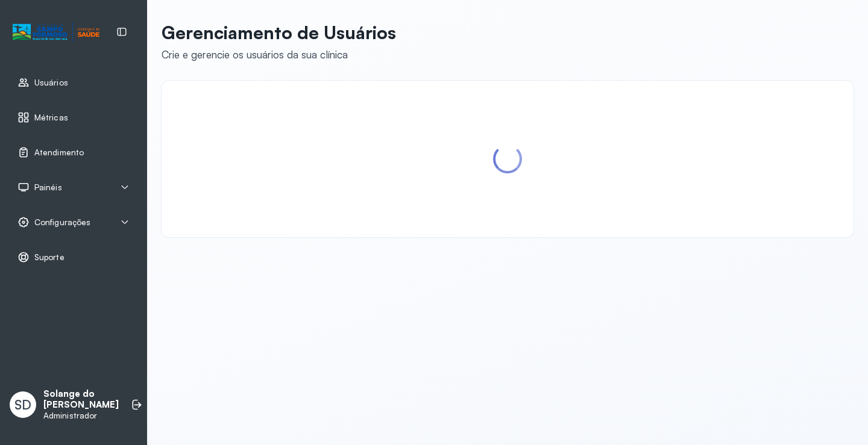 This screenshot has height=445, width=868. I want to click on div: Crie e gerencie os usuários da sua clínica, so click(278, 54).